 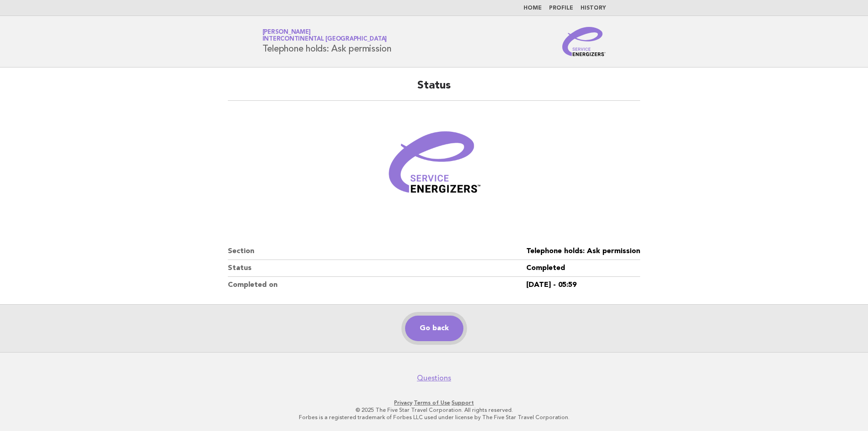 I want to click on p: Forbes is a registered trademark of Forbes LLC used under license by The Five Star Travel Corpora..., so click(x=434, y=417).